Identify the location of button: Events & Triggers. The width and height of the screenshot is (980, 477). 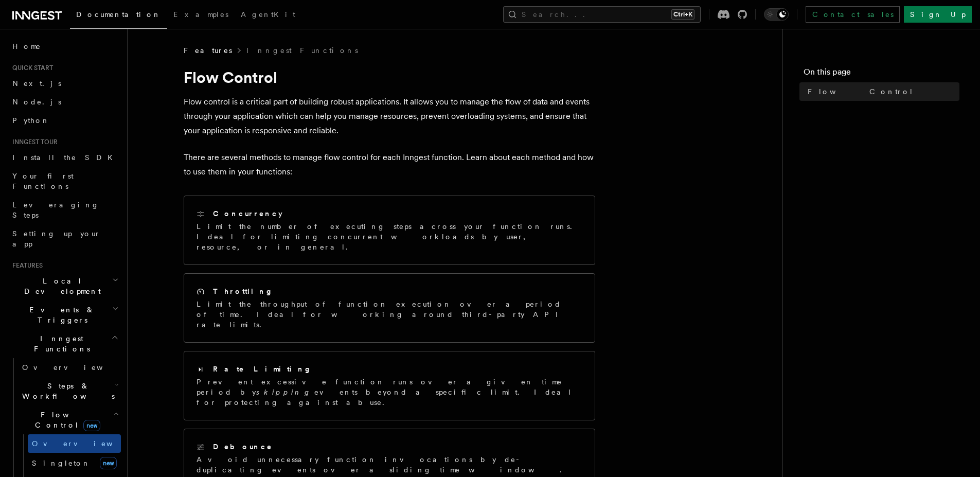
(64, 315).